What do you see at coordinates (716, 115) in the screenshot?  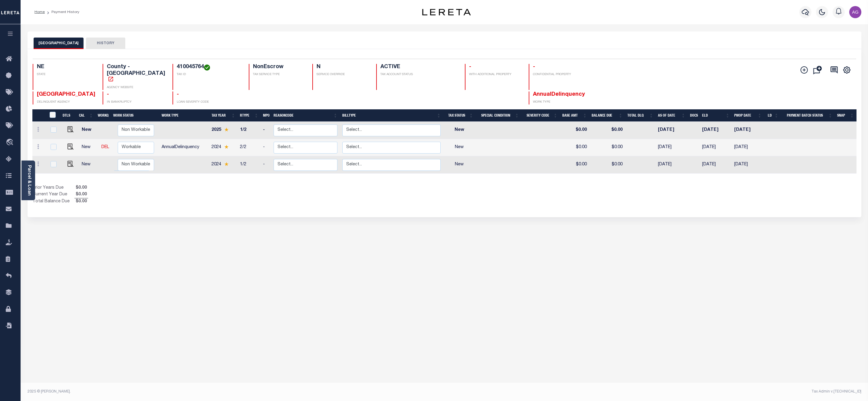 I see `th: ELD: activate to sort column ascending` at bounding box center [716, 115].